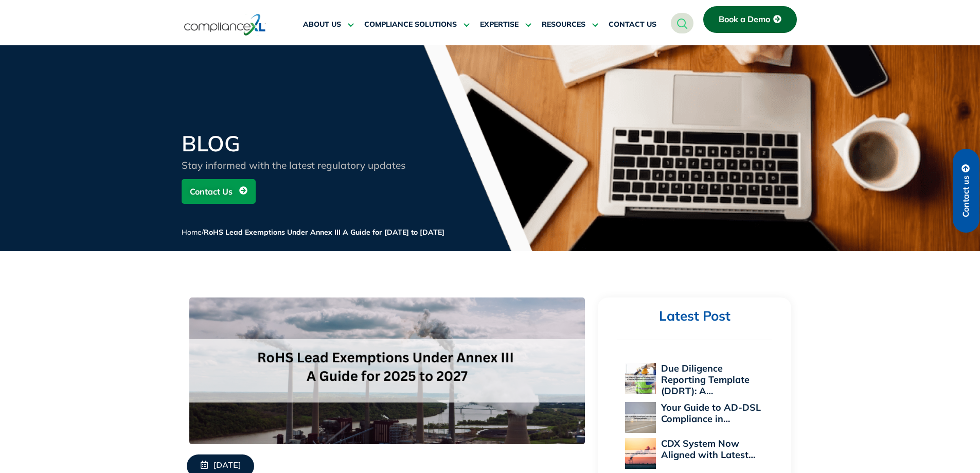 The width and height of the screenshot is (980, 473). What do you see at coordinates (329, 25) in the screenshot?
I see `a: ABOUT US` at bounding box center [329, 25].